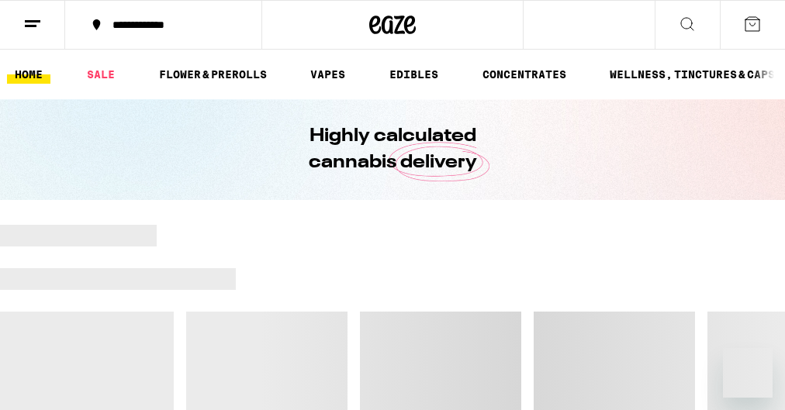  Describe the element at coordinates (413, 74) in the screenshot. I see `a: EDIBLES` at that location.